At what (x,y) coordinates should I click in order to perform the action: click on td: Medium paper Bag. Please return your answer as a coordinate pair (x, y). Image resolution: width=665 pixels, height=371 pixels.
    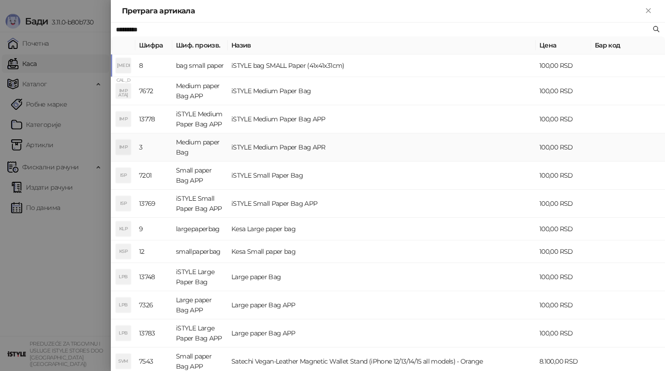
    Looking at the image, I should click on (200, 147).